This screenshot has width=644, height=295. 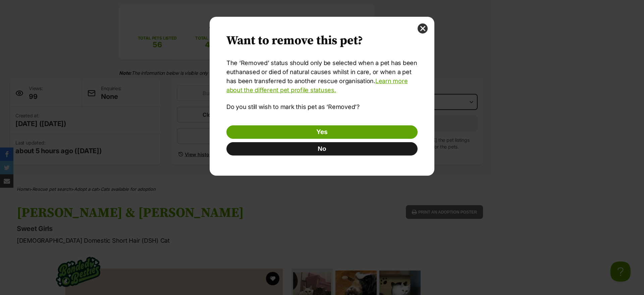 What do you see at coordinates (317, 85) in the screenshot?
I see `a: Learn more about the different pet profile statuses.` at bounding box center [317, 85].